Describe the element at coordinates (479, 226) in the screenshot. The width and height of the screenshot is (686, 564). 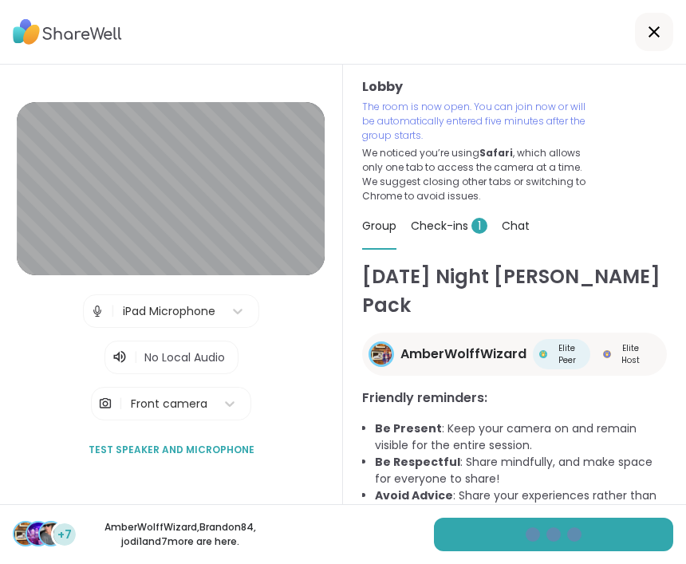
I see `span: 1` at that location.